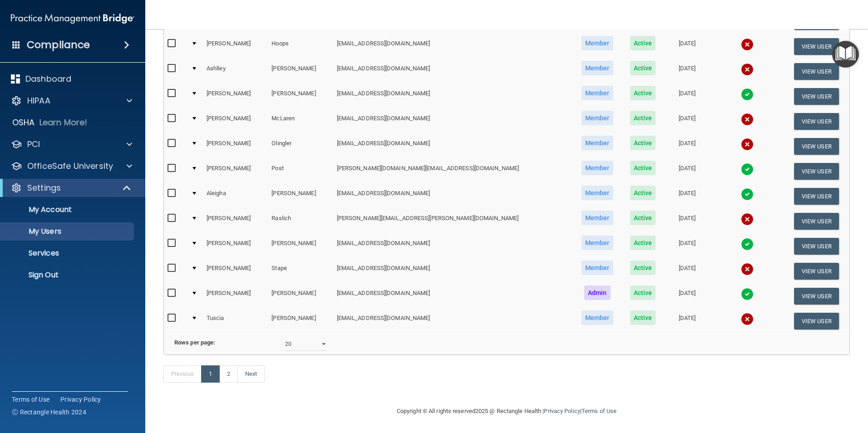  Describe the element at coordinates (49, 412) in the screenshot. I see `span: Ⓒ Rectangle Health 2024` at that location.